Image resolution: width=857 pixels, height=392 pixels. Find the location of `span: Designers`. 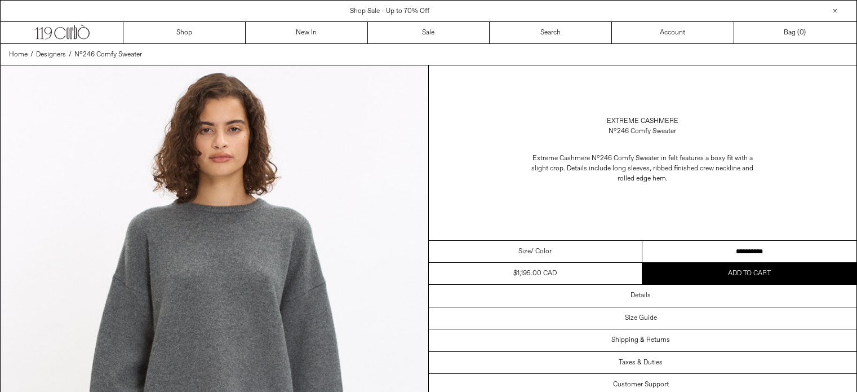

span: Designers is located at coordinates (51, 55).